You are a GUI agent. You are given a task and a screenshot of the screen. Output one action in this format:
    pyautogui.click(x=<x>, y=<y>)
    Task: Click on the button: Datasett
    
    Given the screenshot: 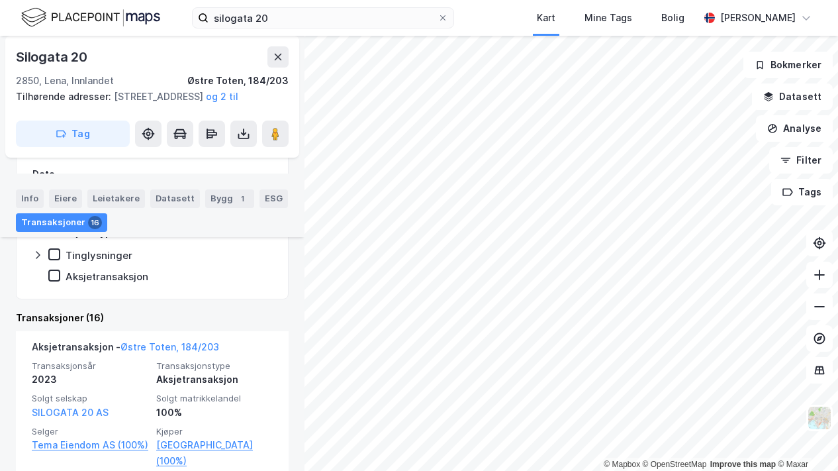 What is the action you would take?
    pyautogui.click(x=793, y=97)
    